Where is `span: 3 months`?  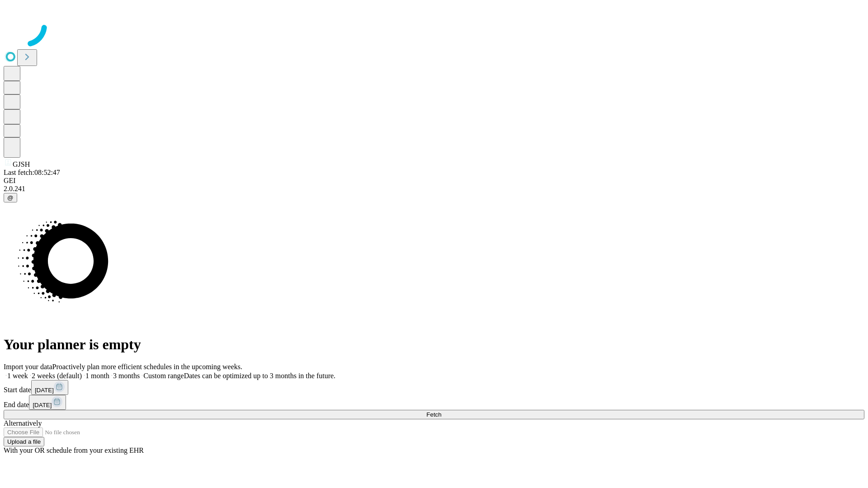
span: 3 months is located at coordinates (126, 376).